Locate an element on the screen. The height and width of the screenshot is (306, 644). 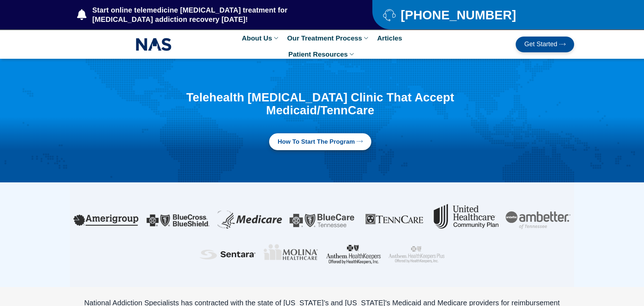
a: Patient Resources is located at coordinates (322, 54).